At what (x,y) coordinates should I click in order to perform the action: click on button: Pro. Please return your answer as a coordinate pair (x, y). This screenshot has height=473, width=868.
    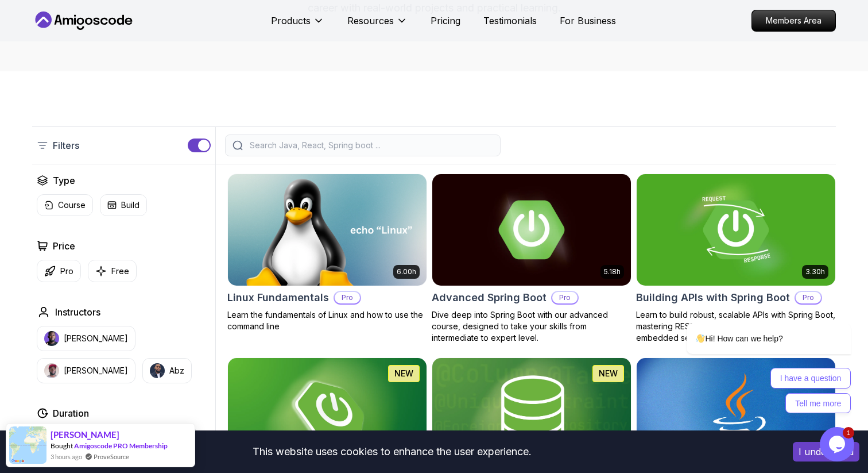
    Looking at the image, I should click on (58, 270).